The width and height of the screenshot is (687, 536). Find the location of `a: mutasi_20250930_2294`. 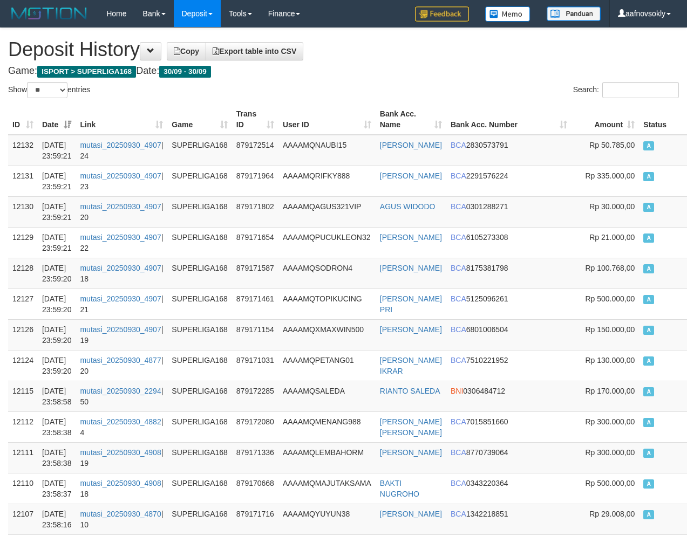

a: mutasi_20250930_2294 is located at coordinates (120, 391).